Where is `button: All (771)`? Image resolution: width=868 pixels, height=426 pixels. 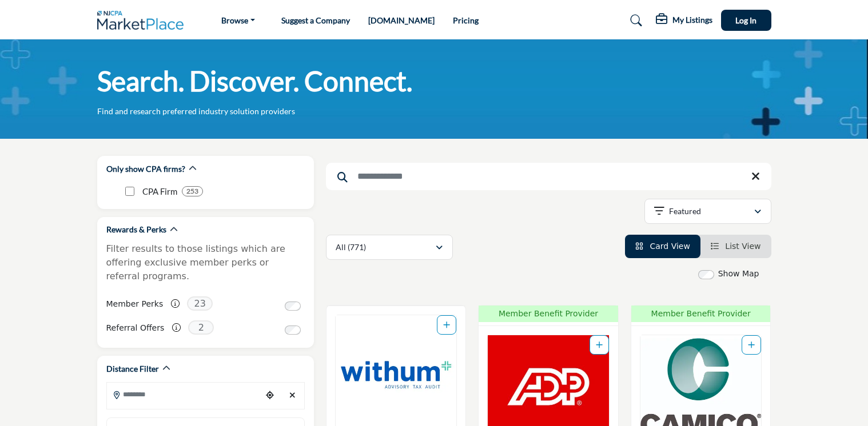 button: All (771) is located at coordinates (389, 247).